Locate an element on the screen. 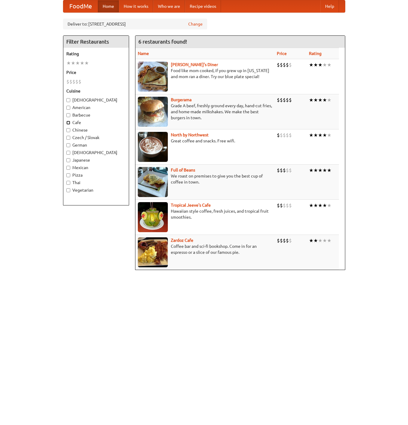 The height and width of the screenshot is (425, 408). img: beans.jpg is located at coordinates (153, 182).